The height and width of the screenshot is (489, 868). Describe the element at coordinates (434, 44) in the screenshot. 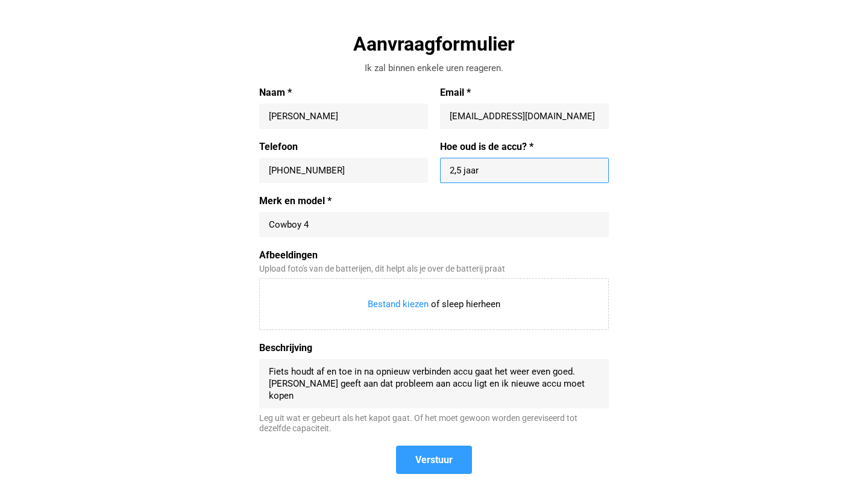

I see `div: Aanvraagformulier` at that location.